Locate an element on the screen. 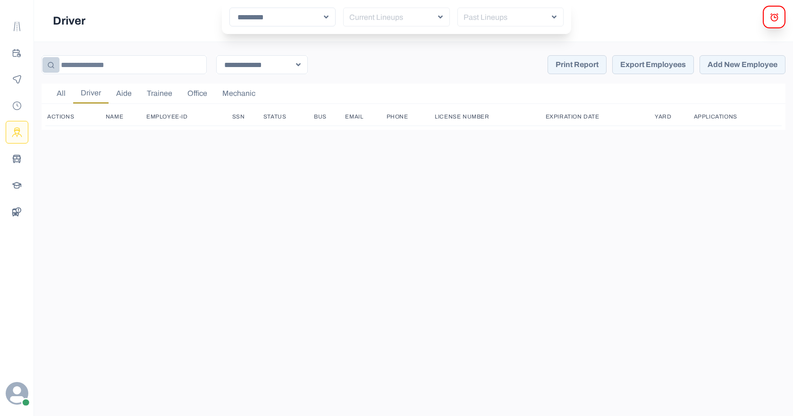 This screenshot has width=793, height=416. a: Payroll is located at coordinates (17, 106).